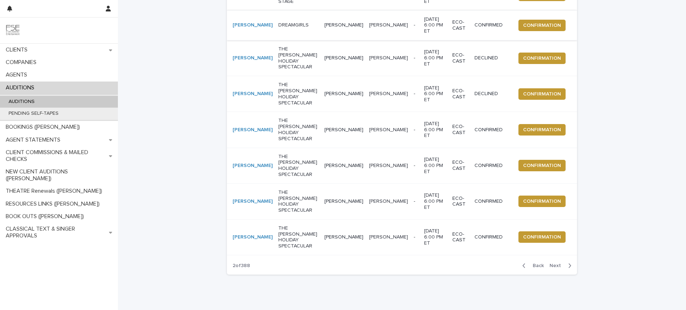 The height and width of the screenshot is (310, 686). Describe the element at coordinates (532, 265) in the screenshot. I see `button: Back` at that location.